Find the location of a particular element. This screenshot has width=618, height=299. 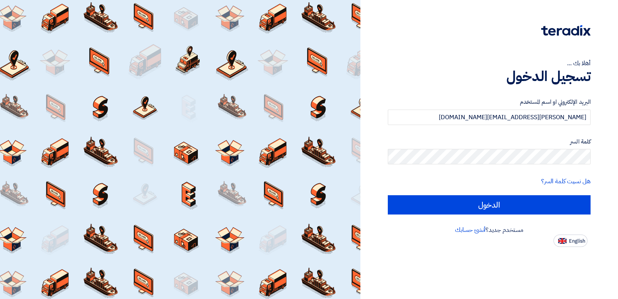

button: English is located at coordinates (570, 241).